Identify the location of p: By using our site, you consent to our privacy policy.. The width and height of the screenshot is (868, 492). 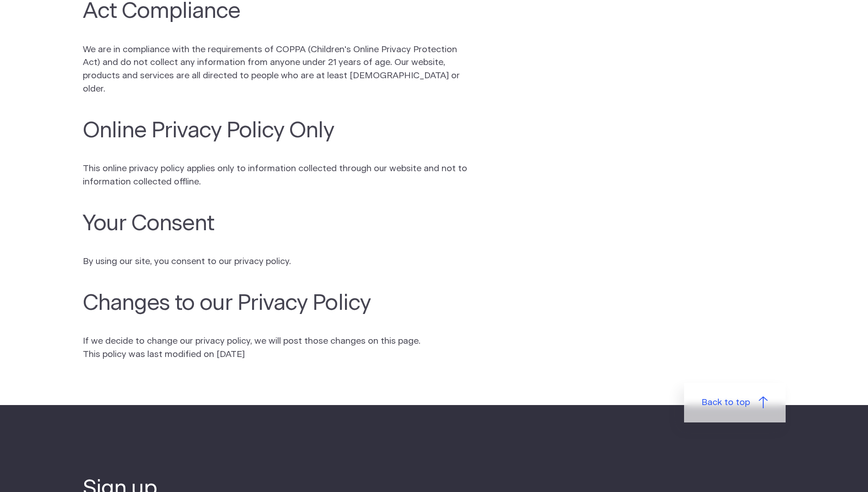
(276, 262).